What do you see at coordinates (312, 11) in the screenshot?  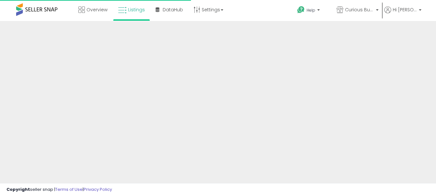 I see `a: Help` at bounding box center [312, 11].